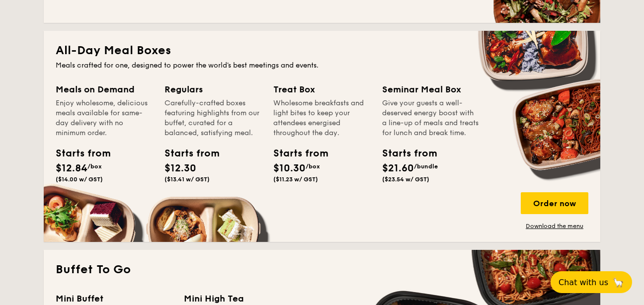 The image size is (644, 305). What do you see at coordinates (583, 283) in the screenshot?
I see `span: Chat with us` at bounding box center [583, 283].